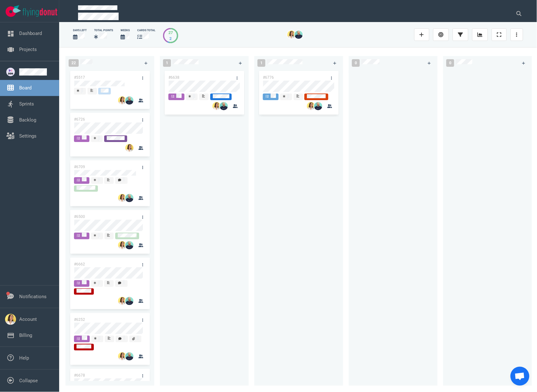 This screenshot has width=537, height=392. I want to click on span: 22, so click(74, 63).